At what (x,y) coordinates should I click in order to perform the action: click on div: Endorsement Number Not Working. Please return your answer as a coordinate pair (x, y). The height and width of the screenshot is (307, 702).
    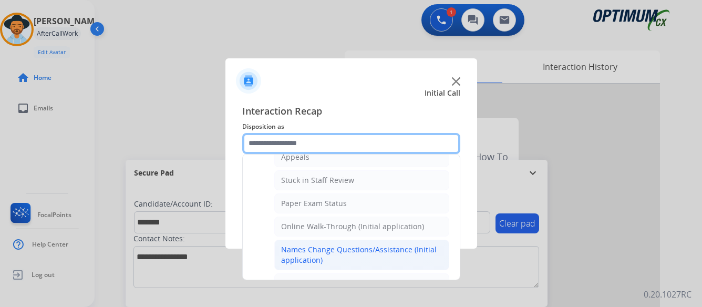
    Looking at the image, I should click on (343, 283).